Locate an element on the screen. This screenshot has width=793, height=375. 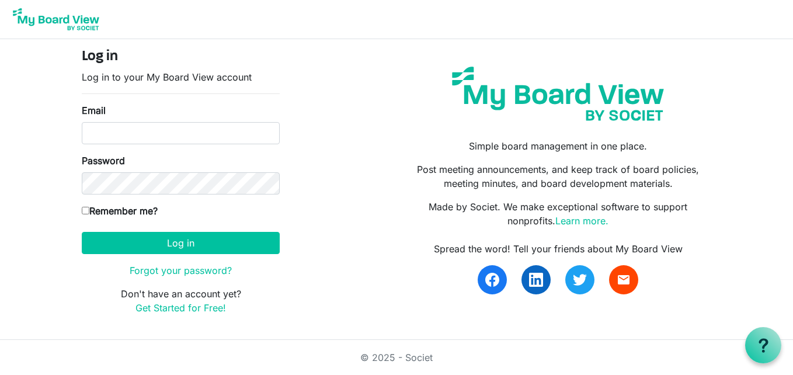
a: Get Started for Free! is located at coordinates (180, 308).